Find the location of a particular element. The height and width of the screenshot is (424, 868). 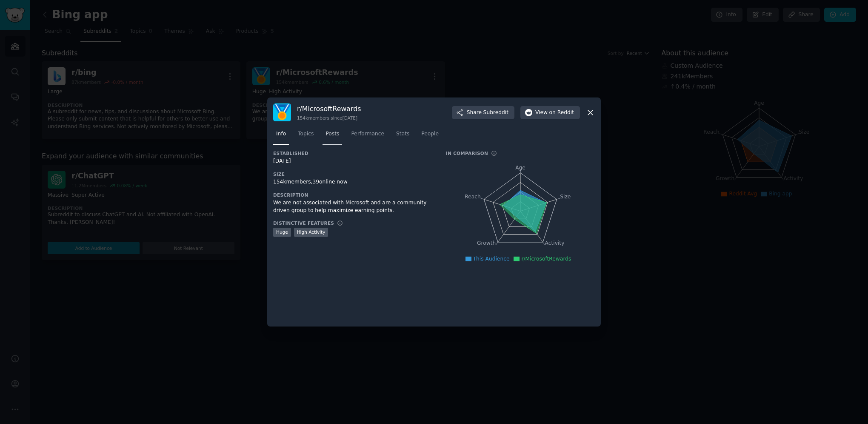

span: People is located at coordinates (430, 134).